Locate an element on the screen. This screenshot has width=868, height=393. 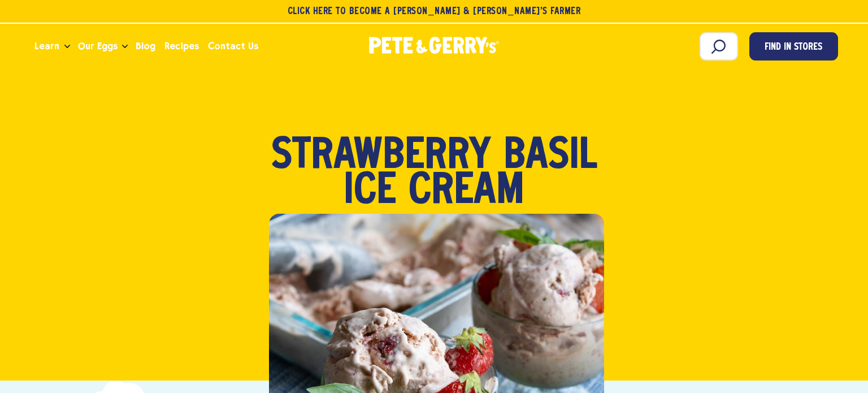
span: Strawberry is located at coordinates (381, 157).